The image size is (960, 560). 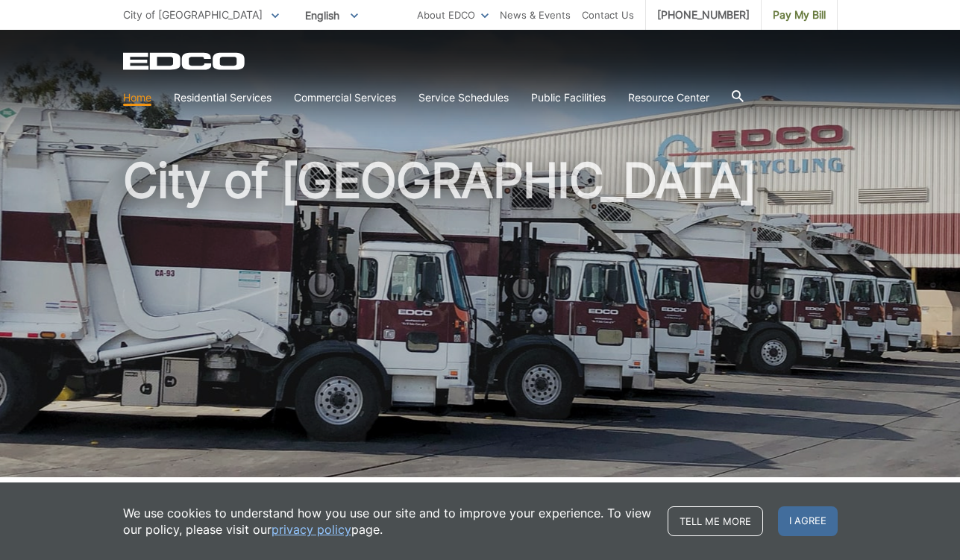 What do you see at coordinates (312, 530) in the screenshot?
I see `a: privacy policy` at bounding box center [312, 530].